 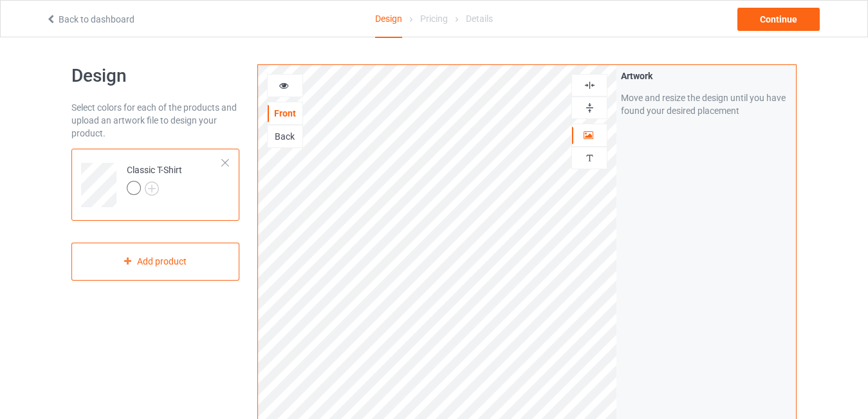 What do you see at coordinates (155, 121) in the screenshot?
I see `div: Select colors for each of the products and upload an artwork file to design your product.` at bounding box center [155, 121].